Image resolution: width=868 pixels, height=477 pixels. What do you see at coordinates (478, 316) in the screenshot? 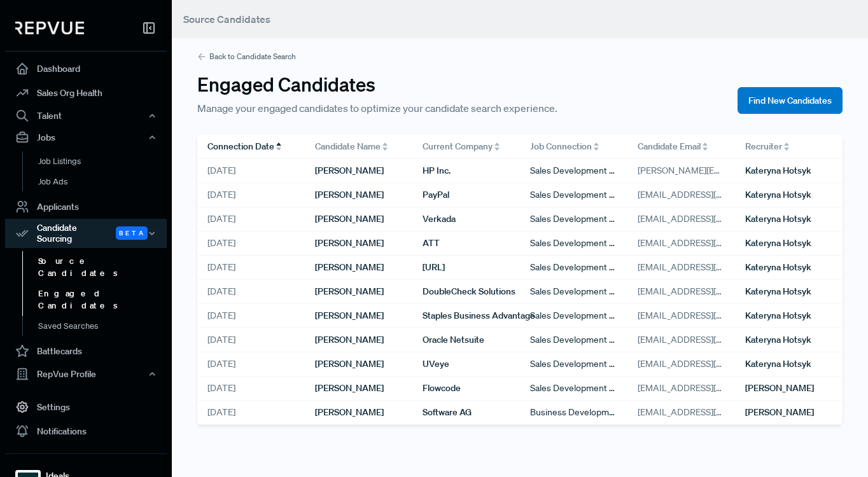
I see `span: Staples Business Advantage` at bounding box center [478, 316].